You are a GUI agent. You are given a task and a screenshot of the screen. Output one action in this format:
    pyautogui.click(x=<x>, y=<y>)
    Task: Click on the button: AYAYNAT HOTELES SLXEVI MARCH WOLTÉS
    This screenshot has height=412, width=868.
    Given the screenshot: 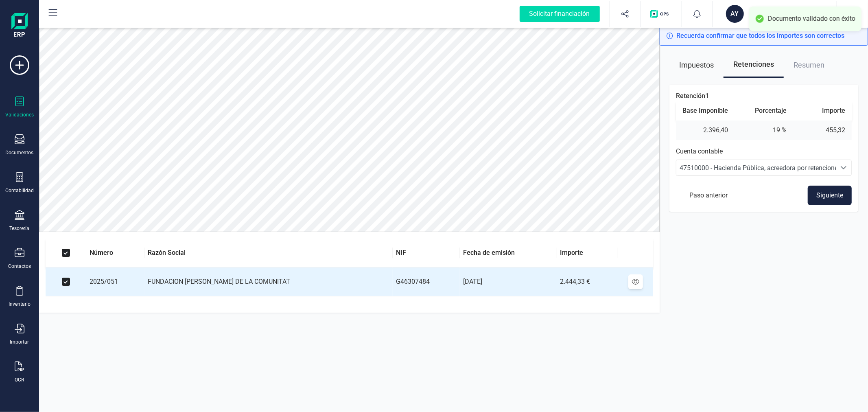 What is the action you would take?
    pyautogui.click(x=775, y=14)
    